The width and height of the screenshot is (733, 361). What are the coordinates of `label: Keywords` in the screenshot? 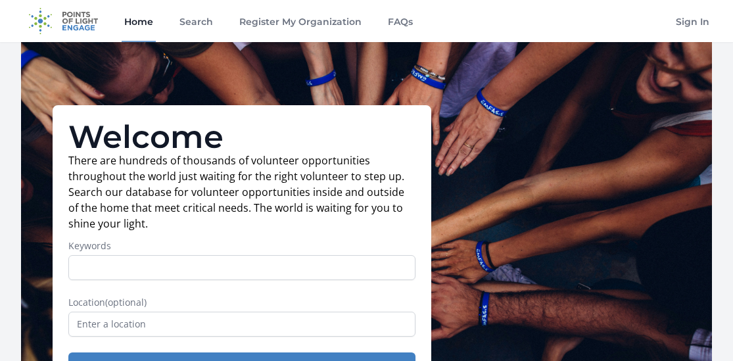 It's located at (242, 246).